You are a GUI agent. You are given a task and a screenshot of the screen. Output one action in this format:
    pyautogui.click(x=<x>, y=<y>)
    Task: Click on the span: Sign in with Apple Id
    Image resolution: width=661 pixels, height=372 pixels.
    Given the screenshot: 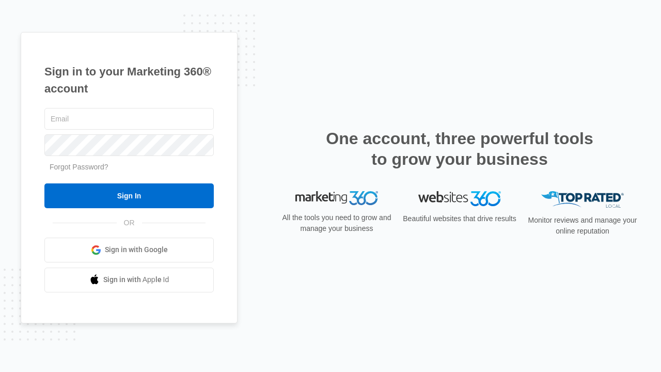 What is the action you would take?
    pyautogui.click(x=136, y=279)
    